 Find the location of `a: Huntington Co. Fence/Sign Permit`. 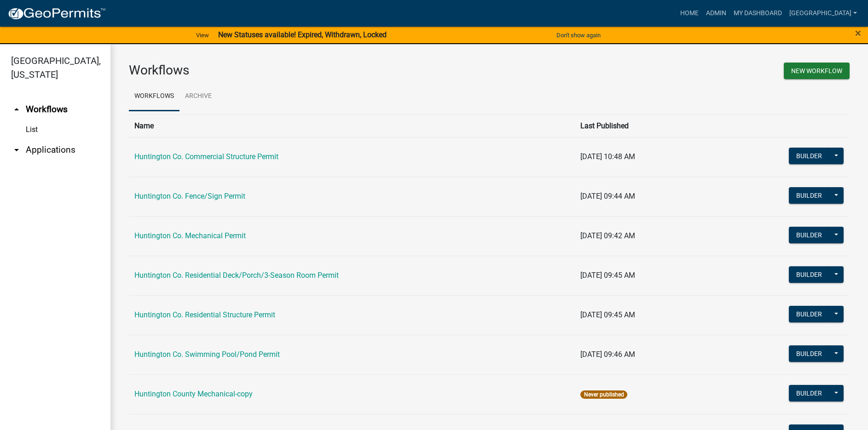

a: Huntington Co. Fence/Sign Permit is located at coordinates (190, 196).